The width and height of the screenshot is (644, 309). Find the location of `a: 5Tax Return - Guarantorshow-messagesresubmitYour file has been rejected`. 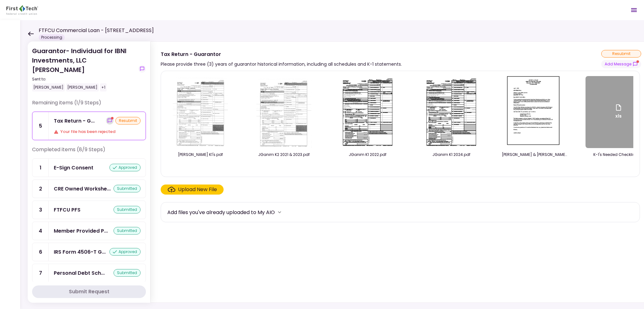

a: 5Tax Return - Guarantorshow-messagesresubmitYour file has been rejected is located at coordinates (89, 126).